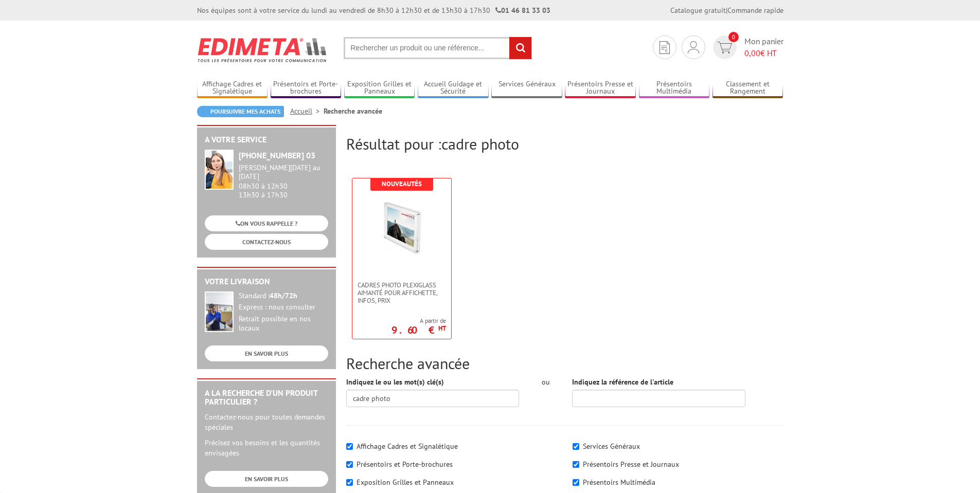 The width and height of the screenshot is (980, 493). I want to click on a: devis rapide 0 Mon panier 0,00€ HT, so click(747, 47).